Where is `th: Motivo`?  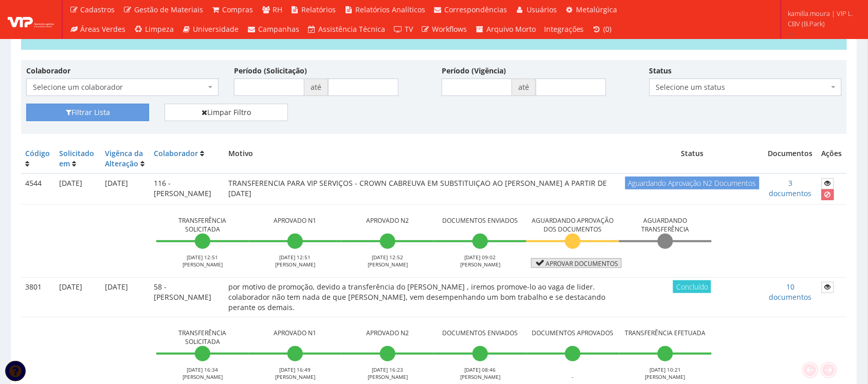 th: Motivo is located at coordinates (422, 159).